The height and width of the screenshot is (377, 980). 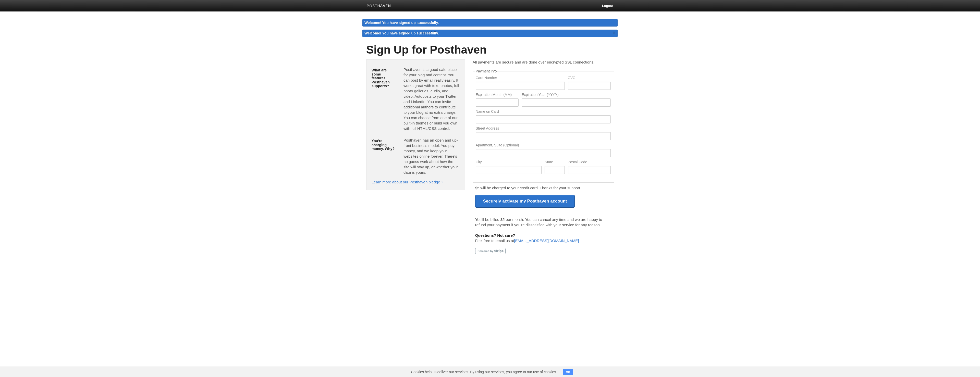 I want to click on b: Questions? Not sure?, so click(x=495, y=235).